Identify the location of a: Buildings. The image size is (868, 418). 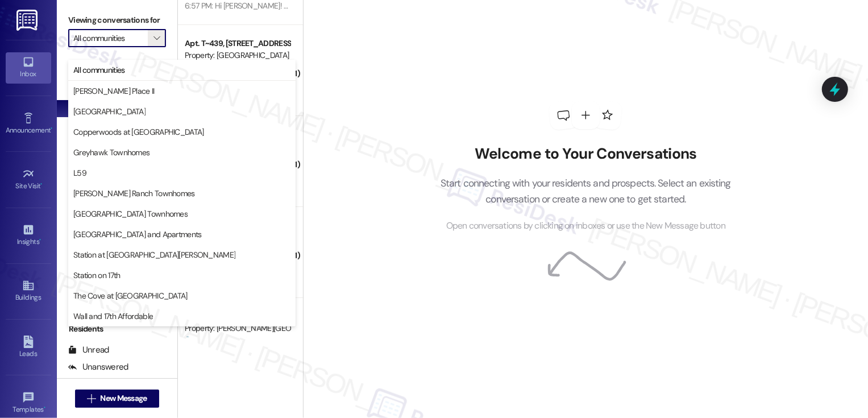
(28, 292).